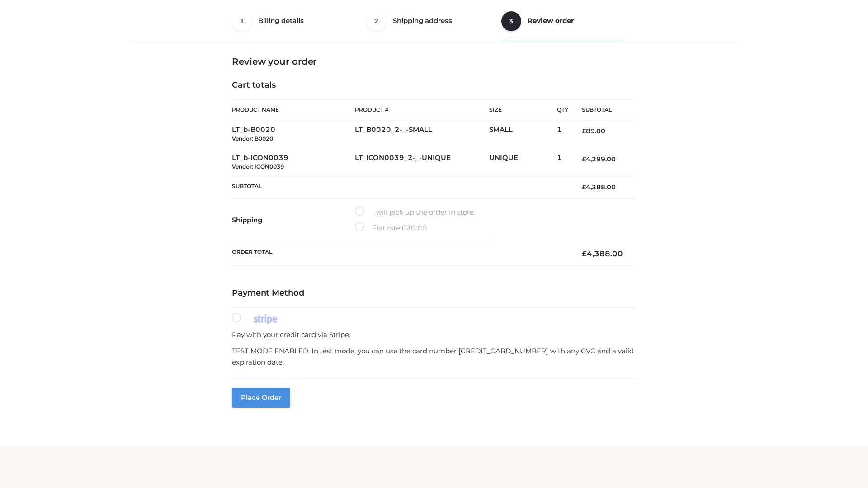 Image resolution: width=868 pixels, height=488 pixels. Describe the element at coordinates (415, 213) in the screenshot. I see `label: I will pick up the order in store.` at that location.